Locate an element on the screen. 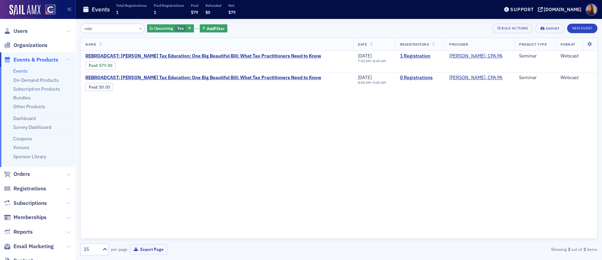  p: Refunded is located at coordinates (213, 5).